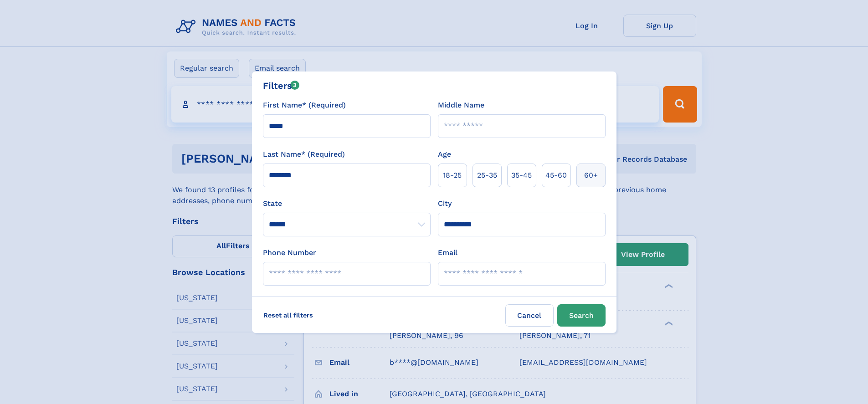 This screenshot has width=868, height=404. What do you see at coordinates (288, 316) in the screenshot?
I see `label: Reset all filters` at bounding box center [288, 316].